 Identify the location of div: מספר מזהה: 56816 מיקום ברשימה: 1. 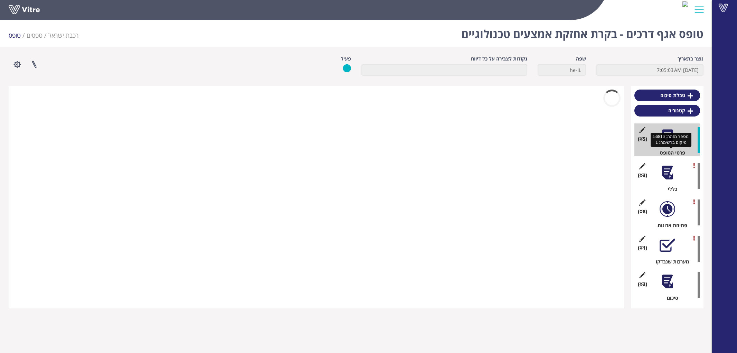
(671, 140).